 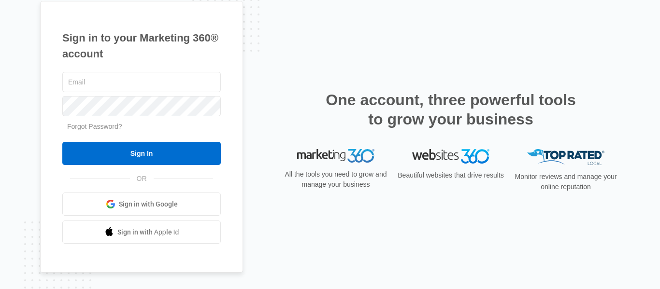 I want to click on h1: Sign in to your Marketing 360® account, so click(x=142, y=46).